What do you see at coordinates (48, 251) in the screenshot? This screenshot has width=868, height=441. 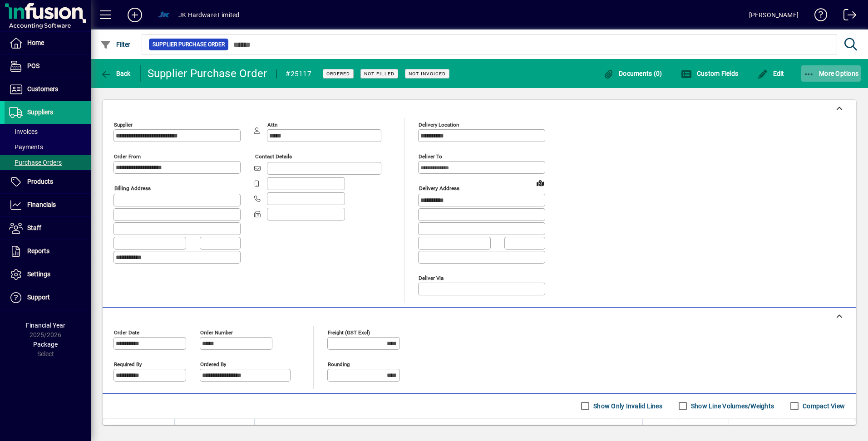 I see `a: Reports` at bounding box center [48, 251].